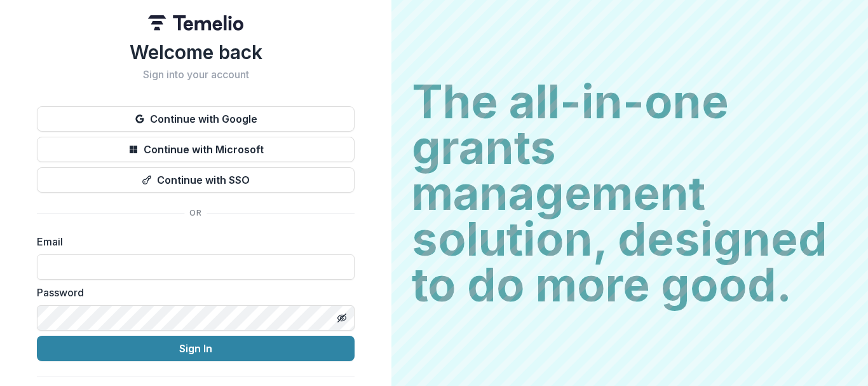 The image size is (868, 386). What do you see at coordinates (196, 348) in the screenshot?
I see `button: Sign In` at bounding box center [196, 348].